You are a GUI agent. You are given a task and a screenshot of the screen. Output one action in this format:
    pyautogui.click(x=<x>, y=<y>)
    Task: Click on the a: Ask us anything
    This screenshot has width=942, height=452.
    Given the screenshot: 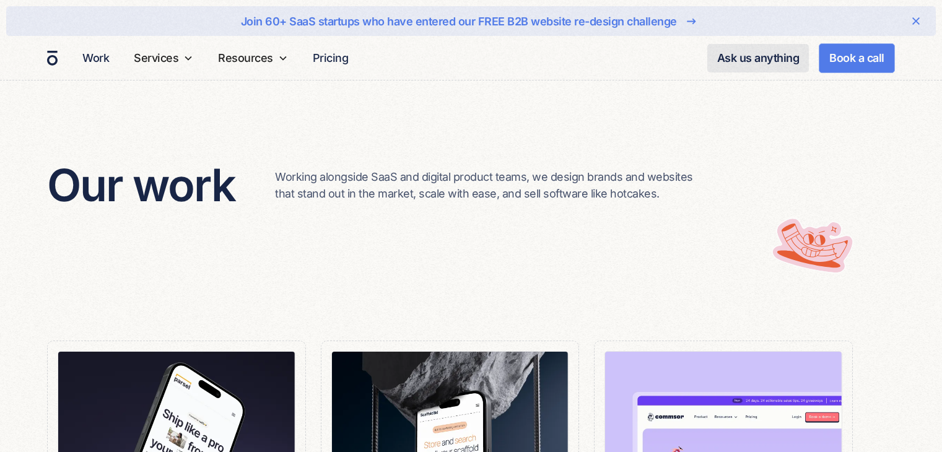 What is the action you would take?
    pyautogui.click(x=758, y=58)
    